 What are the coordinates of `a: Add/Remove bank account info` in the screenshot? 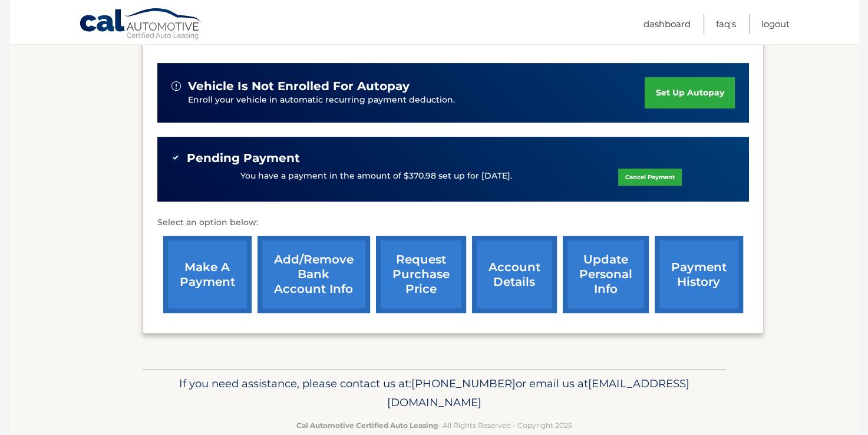 It's located at (313, 274).